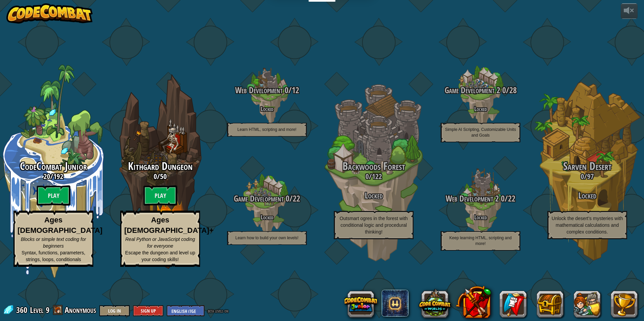 The width and height of the screenshot is (644, 321). I want to click on span: Learn how to build your own levels!, so click(267, 238).